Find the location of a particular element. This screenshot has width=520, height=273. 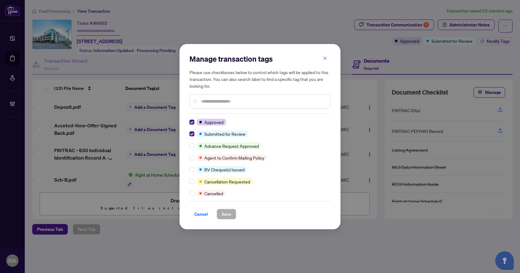

h2: Manage transaction tags is located at coordinates (260, 59).